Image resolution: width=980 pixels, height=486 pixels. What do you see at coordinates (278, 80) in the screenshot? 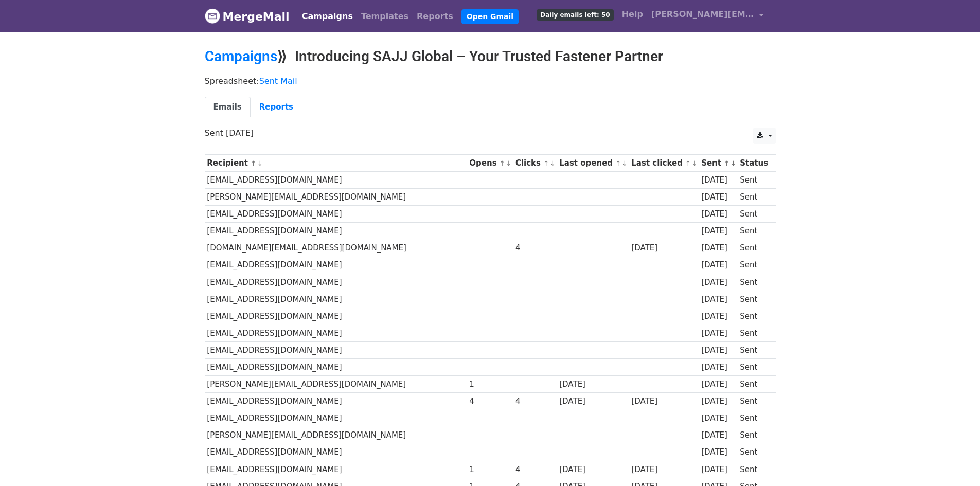
I see `a: Sent Mail` at bounding box center [278, 80].